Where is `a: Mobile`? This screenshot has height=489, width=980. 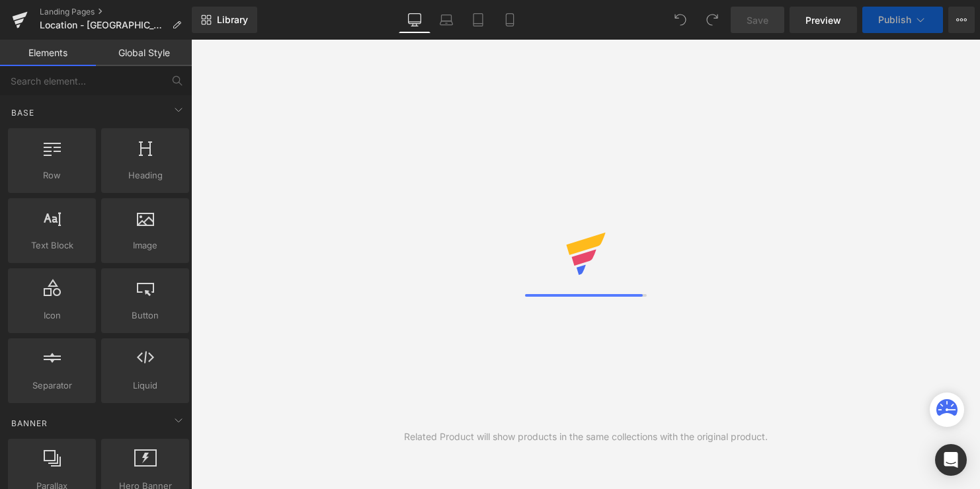 a: Mobile is located at coordinates (510, 20).